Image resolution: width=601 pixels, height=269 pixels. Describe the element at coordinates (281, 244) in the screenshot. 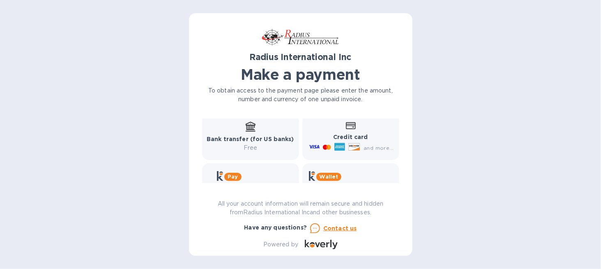

I see `p: Powered by` at that location.